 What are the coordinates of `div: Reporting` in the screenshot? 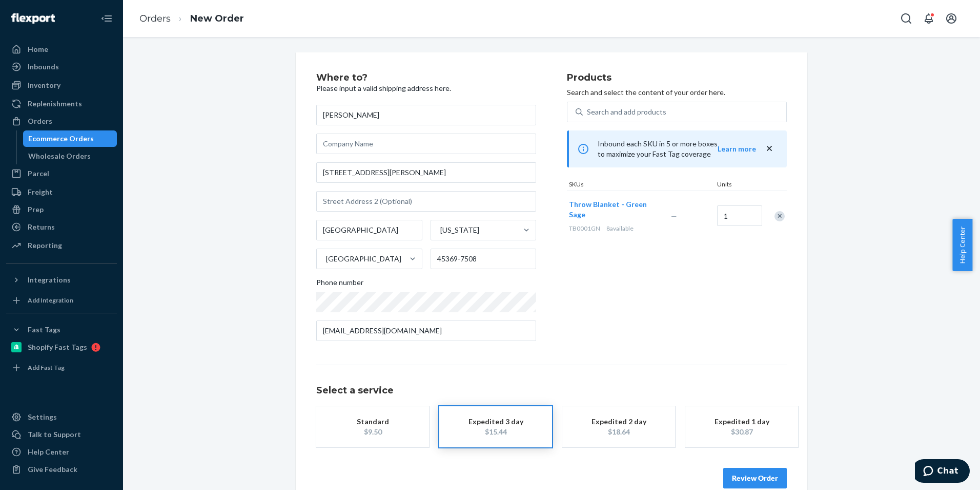 It's located at (44, 245).